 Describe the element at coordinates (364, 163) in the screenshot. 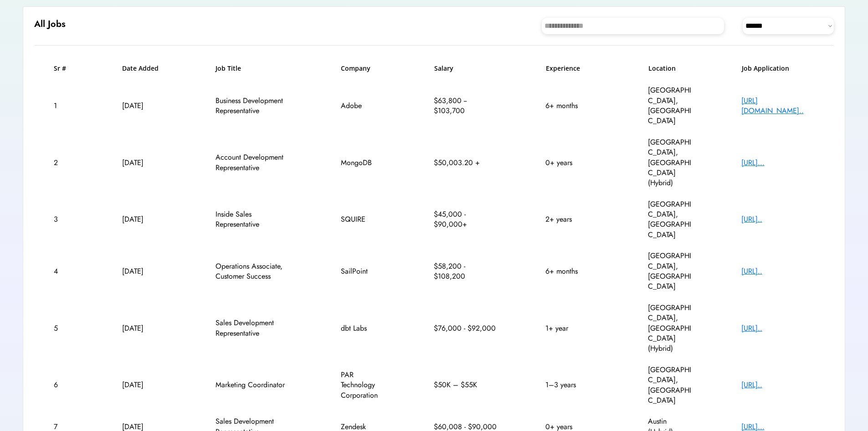

I see `div: MongoDB` at that location.